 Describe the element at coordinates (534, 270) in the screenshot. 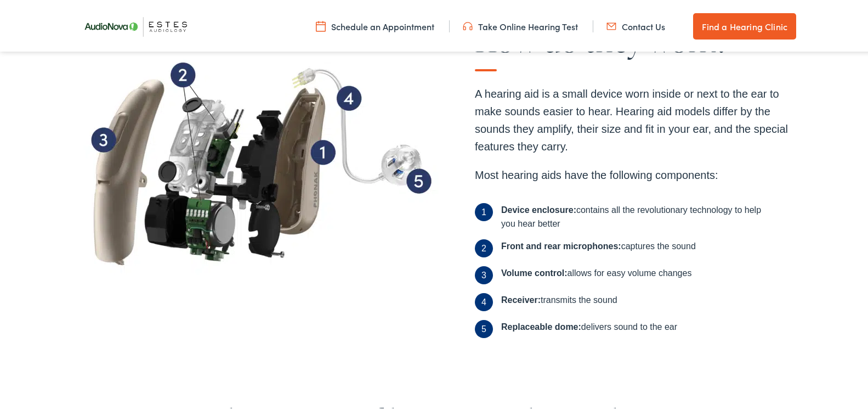

I see `b: Volume control:` at that location.